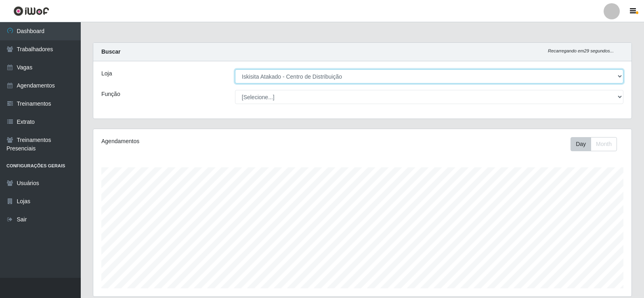  Describe the element at coordinates (111, 52) in the screenshot. I see `strong: Buscar` at that location.